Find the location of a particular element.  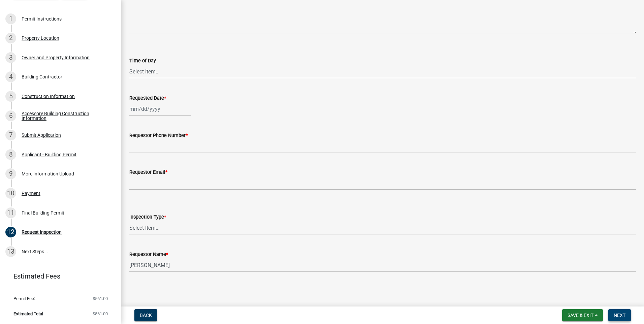

div: More Information Upload is located at coordinates (48, 174).